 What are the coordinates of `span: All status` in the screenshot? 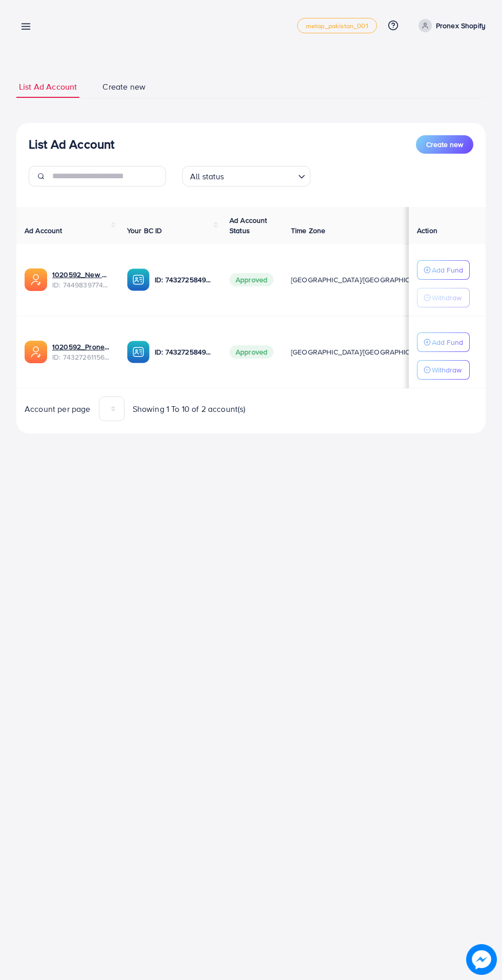 It's located at (207, 176).